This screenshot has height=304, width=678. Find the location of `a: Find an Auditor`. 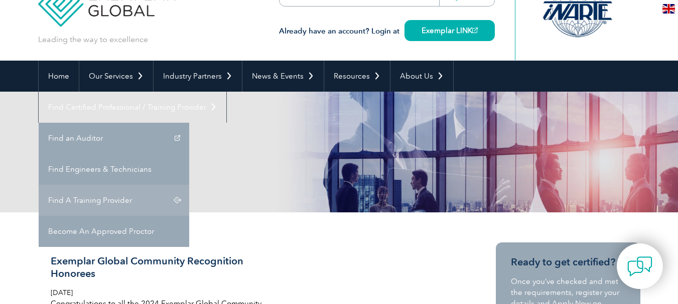

a: Find an Auditor is located at coordinates (114, 138).